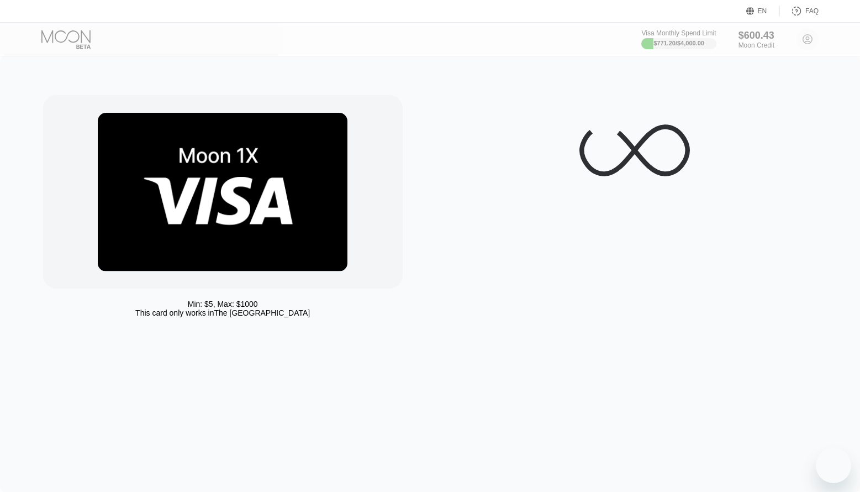  I want to click on div: $771.20 / $4,000.00, so click(679, 43).